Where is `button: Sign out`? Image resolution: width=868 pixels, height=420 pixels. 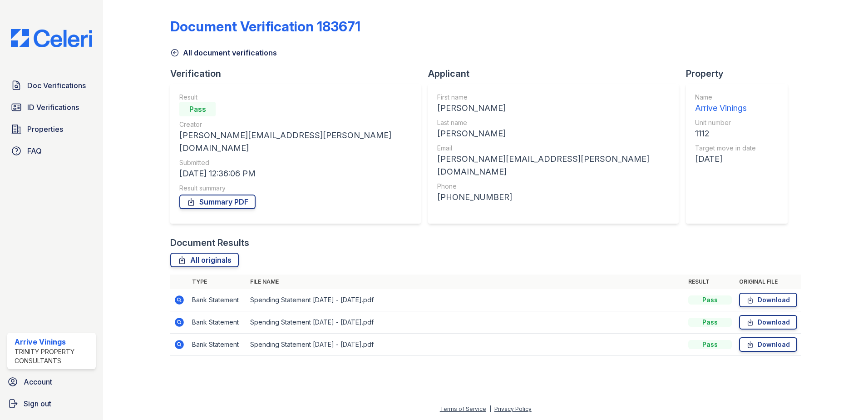 button: Sign out is located at coordinates (51, 404).